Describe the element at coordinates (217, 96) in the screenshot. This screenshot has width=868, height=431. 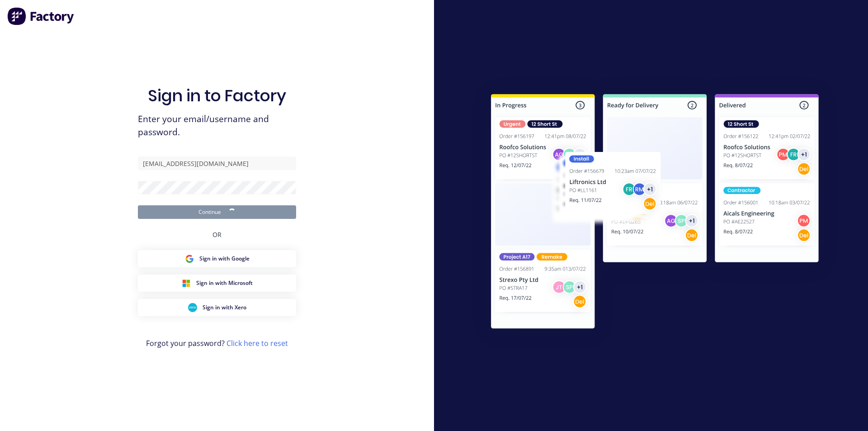
I see `h1: Sign in to Factory` at that location.